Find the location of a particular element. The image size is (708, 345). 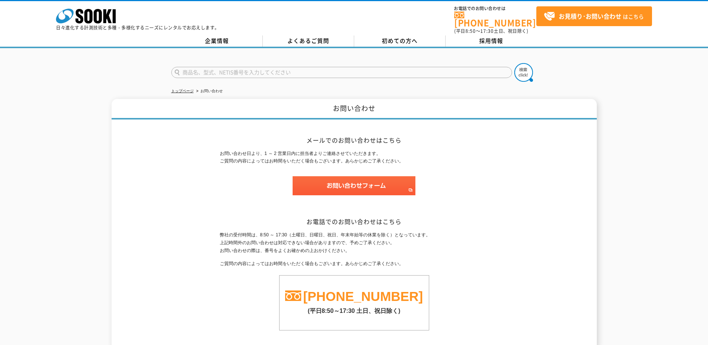

p: 日々進化する計測技術と多種・多様化するニーズにレンタルでお応えします。 is located at coordinates (138, 28).